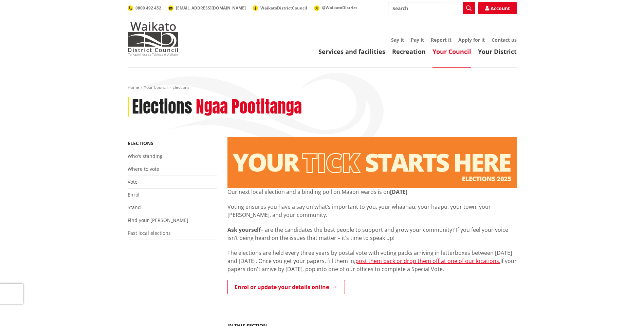  I want to click on a: Services and facilities, so click(352, 52).